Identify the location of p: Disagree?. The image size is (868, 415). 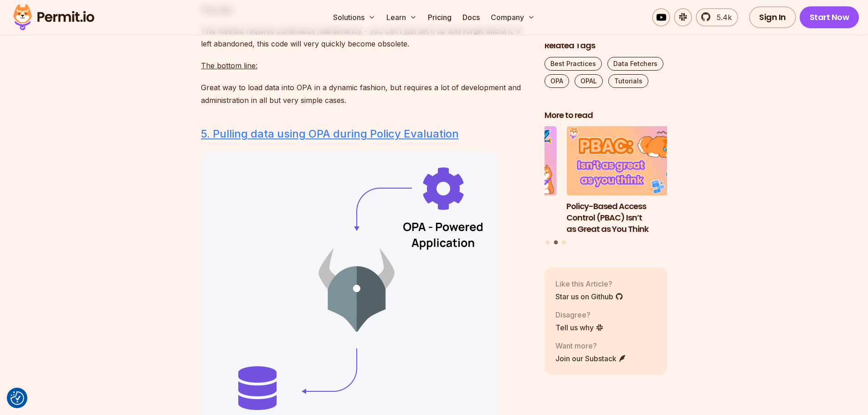
(580, 315).